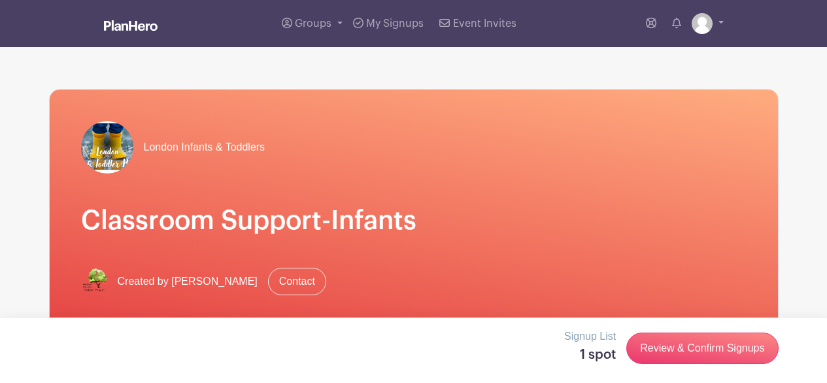 This screenshot has height=383, width=827. I want to click on span: My Signups, so click(395, 24).